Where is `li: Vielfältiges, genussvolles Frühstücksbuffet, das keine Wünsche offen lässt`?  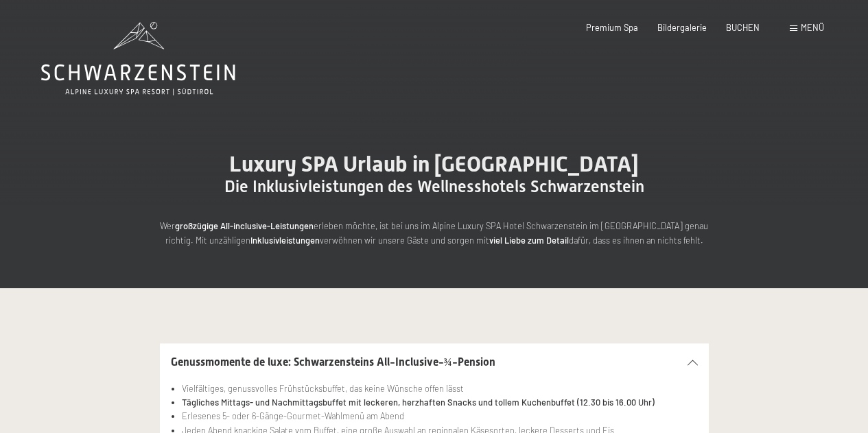 li: Vielfältiges, genussvolles Frühstücksbuffet, das keine Wünsche offen lässt is located at coordinates (439, 388).